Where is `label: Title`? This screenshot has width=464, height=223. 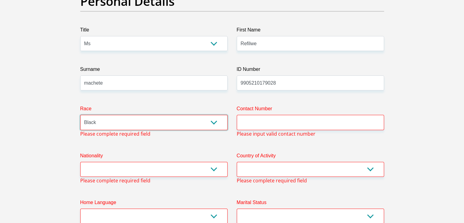 label: Title is located at coordinates (154, 31).